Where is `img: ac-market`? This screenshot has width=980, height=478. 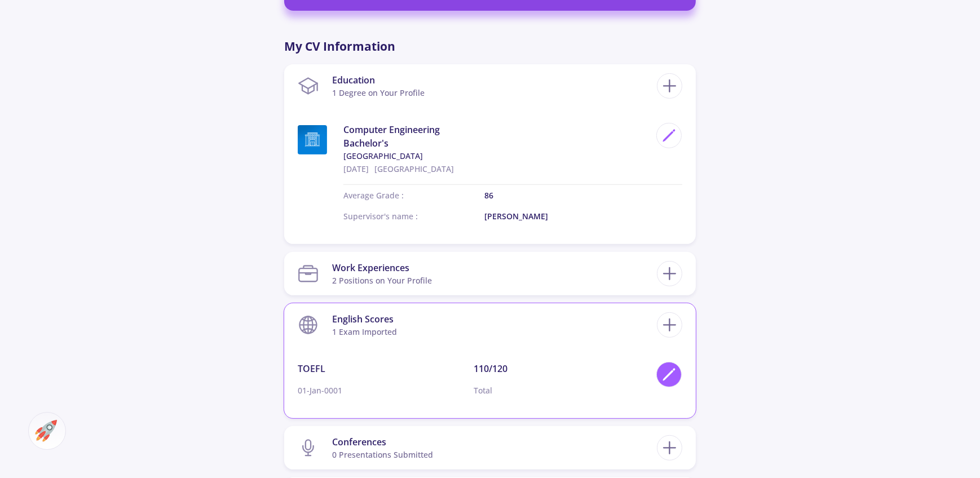
img: ac-market is located at coordinates (46, 430).